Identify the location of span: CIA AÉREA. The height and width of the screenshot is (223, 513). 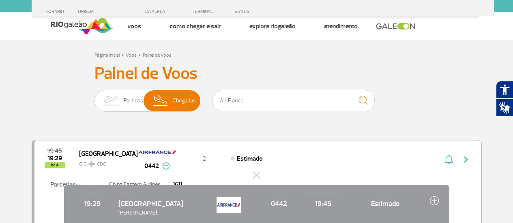
(234, 194).